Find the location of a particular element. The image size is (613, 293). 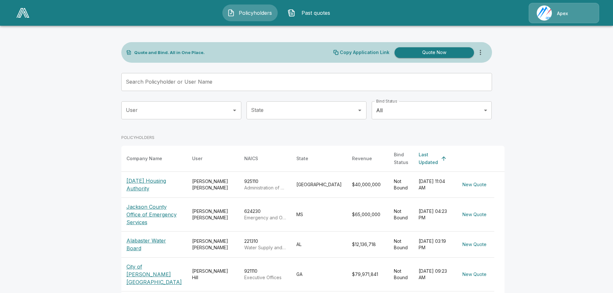

span: Past quotes is located at coordinates (316, 13).